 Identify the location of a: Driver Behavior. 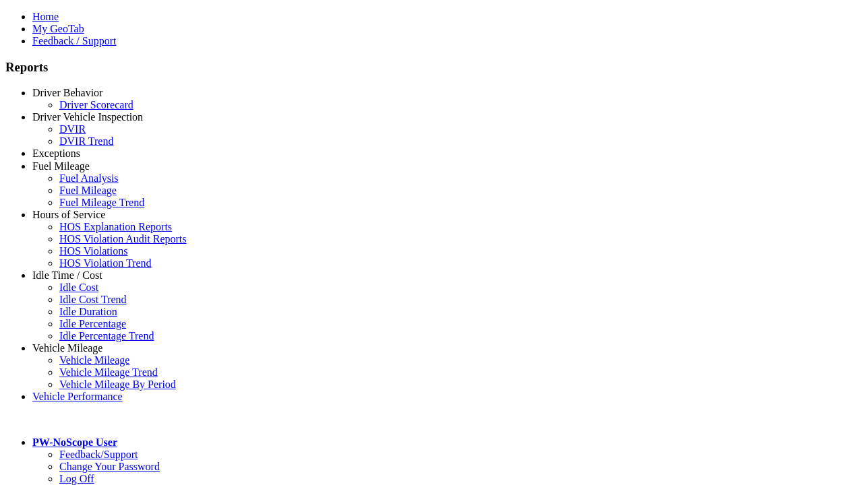
(67, 92).